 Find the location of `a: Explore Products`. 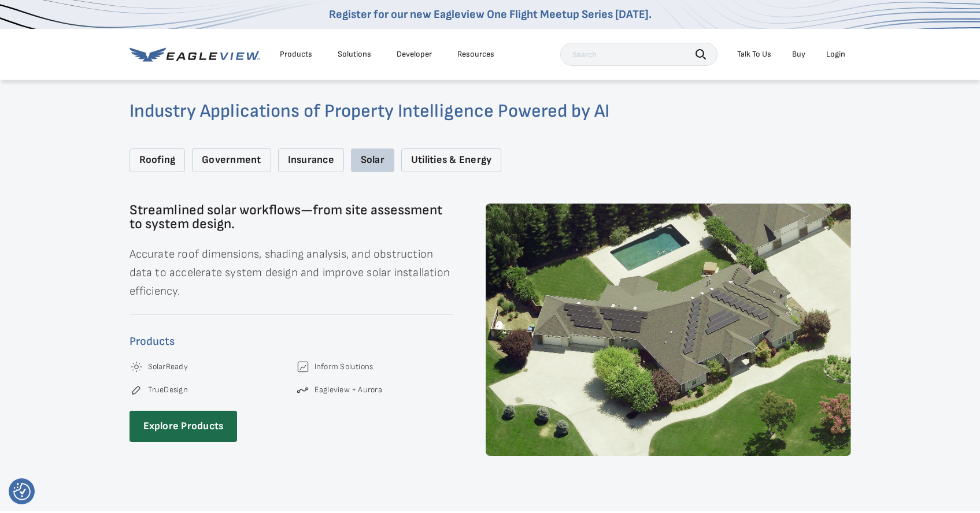

a: Explore Products is located at coordinates (184, 426).